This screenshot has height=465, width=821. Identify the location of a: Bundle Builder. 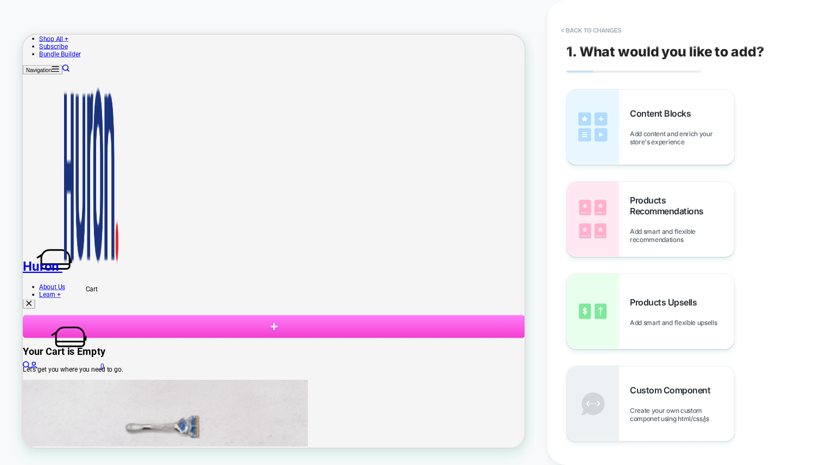
(49, 26).